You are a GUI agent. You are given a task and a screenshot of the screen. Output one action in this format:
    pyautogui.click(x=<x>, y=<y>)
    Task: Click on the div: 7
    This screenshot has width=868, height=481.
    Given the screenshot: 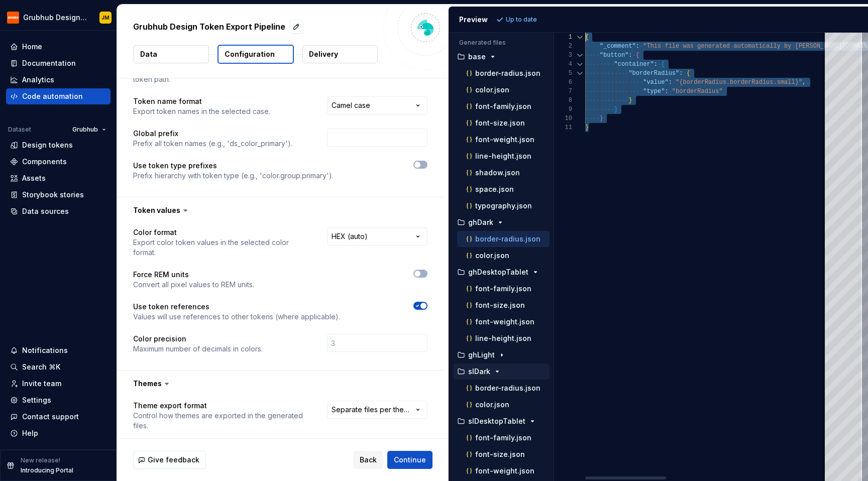 What is the action you would take?
    pyautogui.click(x=563, y=92)
    